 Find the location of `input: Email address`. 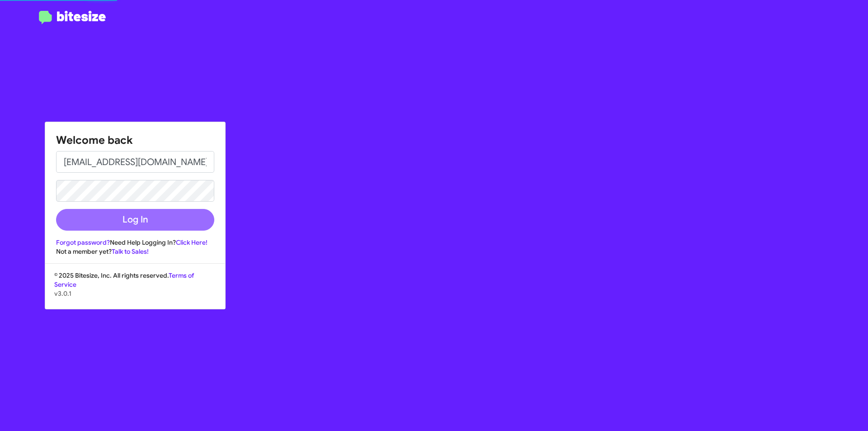

input: Email address is located at coordinates (135, 162).